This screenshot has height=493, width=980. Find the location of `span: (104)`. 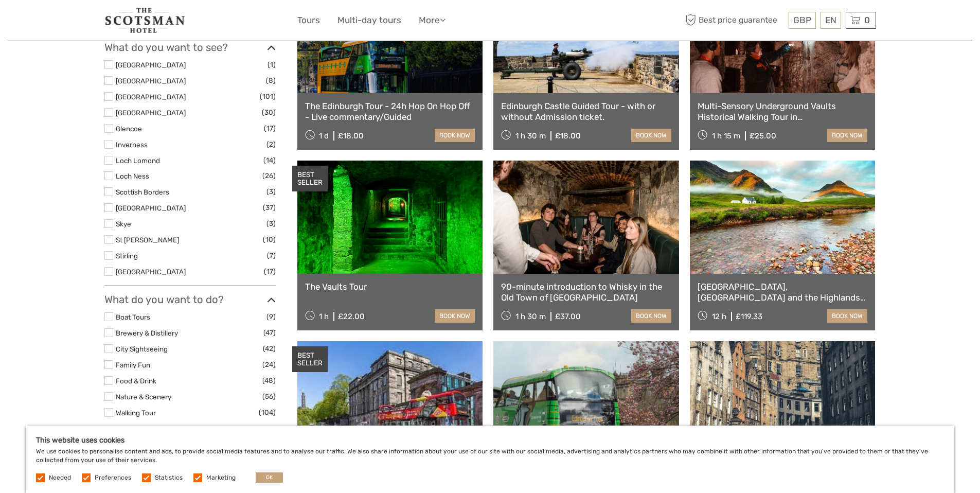

span: (104) is located at coordinates (267, 412).